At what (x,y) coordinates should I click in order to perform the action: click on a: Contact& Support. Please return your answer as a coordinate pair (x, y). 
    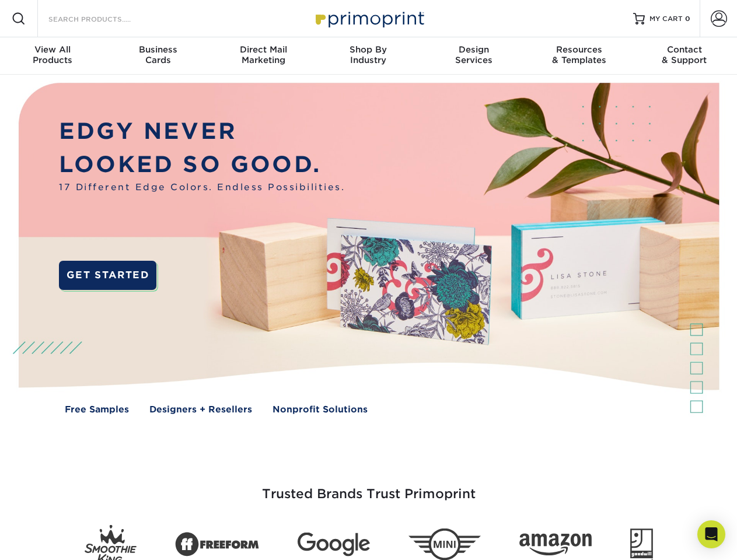
    Looking at the image, I should click on (685, 56).